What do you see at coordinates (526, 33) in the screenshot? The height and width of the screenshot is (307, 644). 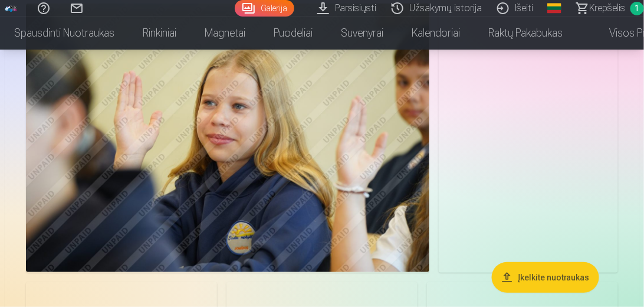 I see `a: Raktų pakabukas` at bounding box center [526, 33].